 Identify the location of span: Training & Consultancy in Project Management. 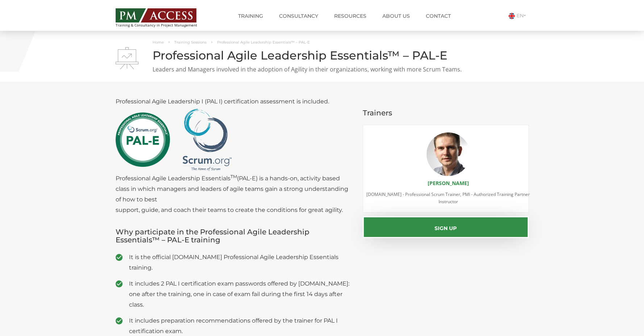
(163, 25).